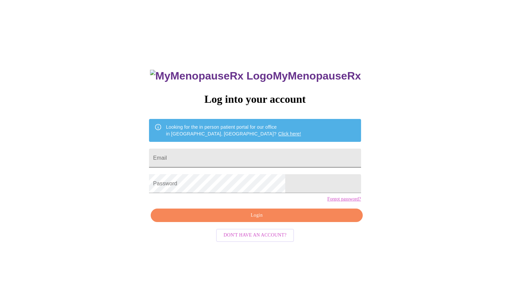  I want to click on span: Login, so click(256, 215).